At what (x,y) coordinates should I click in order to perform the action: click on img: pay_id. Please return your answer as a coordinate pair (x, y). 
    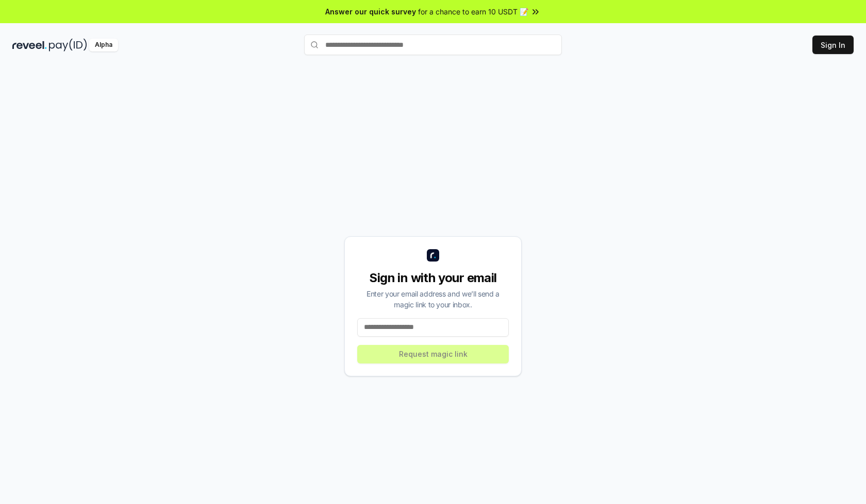
    Looking at the image, I should click on (68, 45).